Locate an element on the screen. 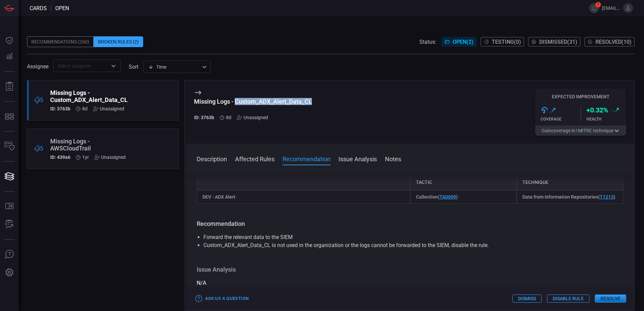 Image resolution: width=644 pixels, height=311 pixels. span: Collection ( ) is located at coordinates (437, 197).